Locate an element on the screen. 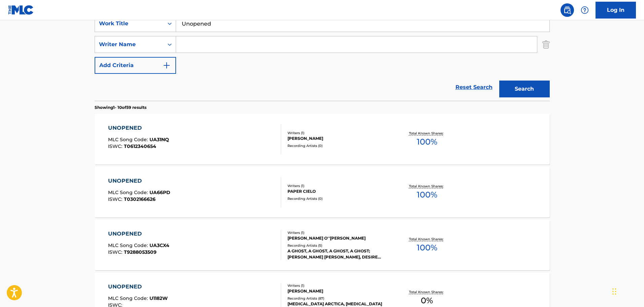  span: UA31NQ is located at coordinates (159, 140).